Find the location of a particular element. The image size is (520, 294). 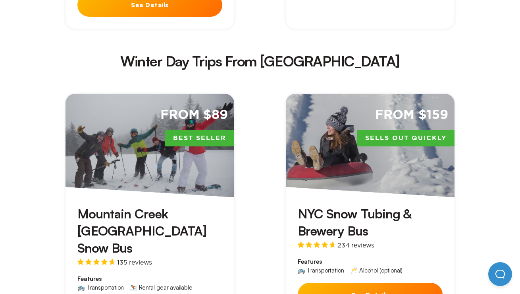

span: 234 reviews is located at coordinates (356, 245).